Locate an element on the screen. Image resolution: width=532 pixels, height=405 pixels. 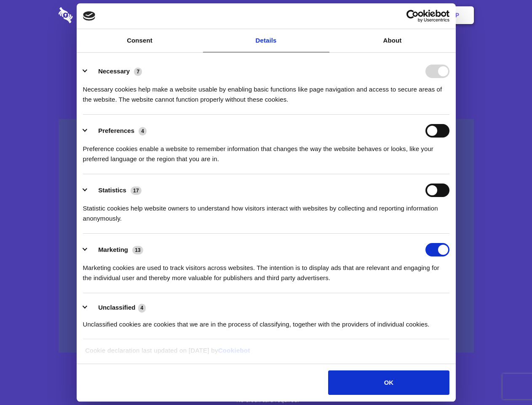
div: Necessary cookies help make a website usable by enabling basic functions like page navigation and... is located at coordinates (266, 91).